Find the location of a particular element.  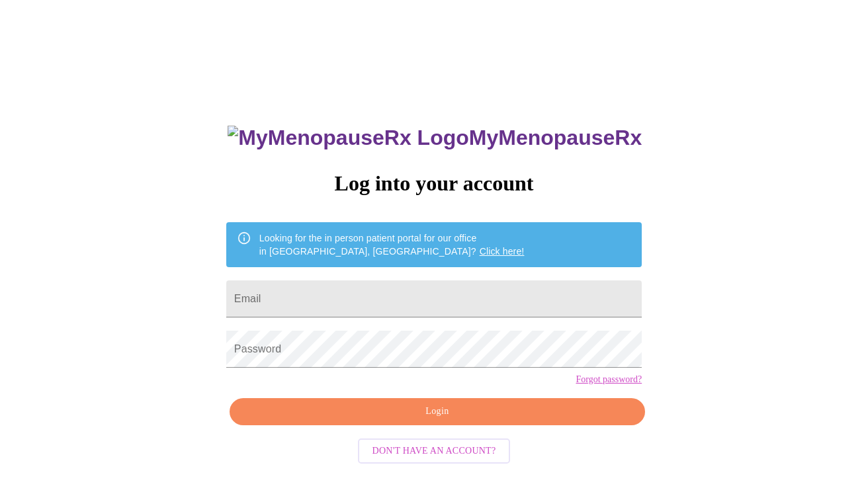

span: Don't have an account? is located at coordinates (434, 451).